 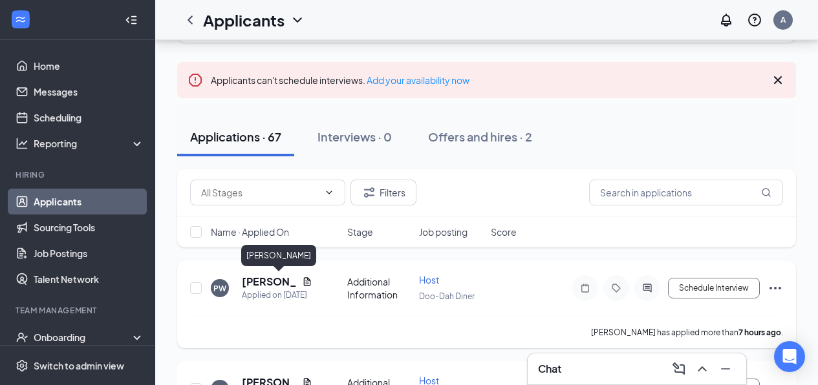 What do you see at coordinates (369, 193) in the screenshot?
I see `svg: Filter` at bounding box center [369, 193].